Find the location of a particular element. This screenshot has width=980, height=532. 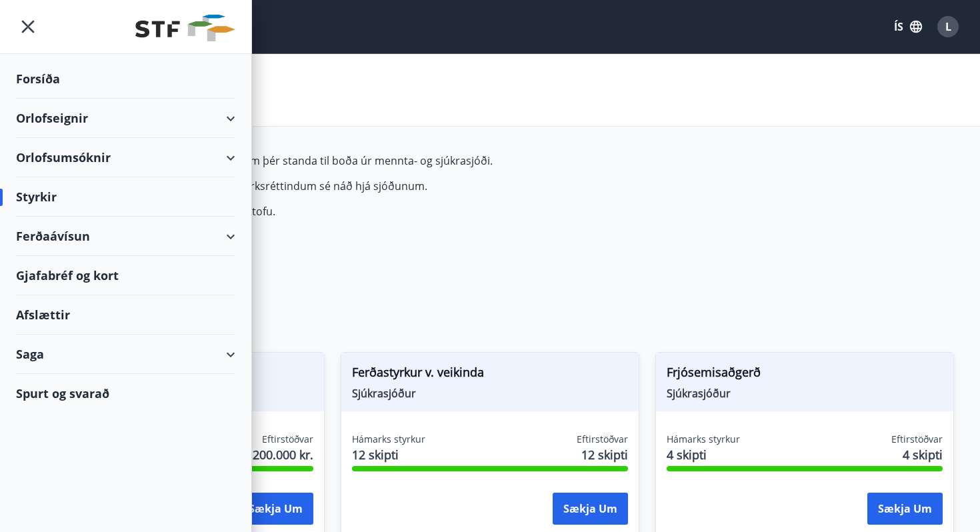

div: Ferðaávísun is located at coordinates (125, 236).